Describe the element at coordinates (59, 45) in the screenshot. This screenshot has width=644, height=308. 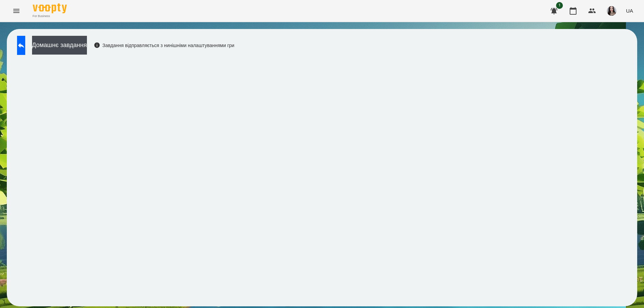
I see `button: Домашнє завдання` at that location.